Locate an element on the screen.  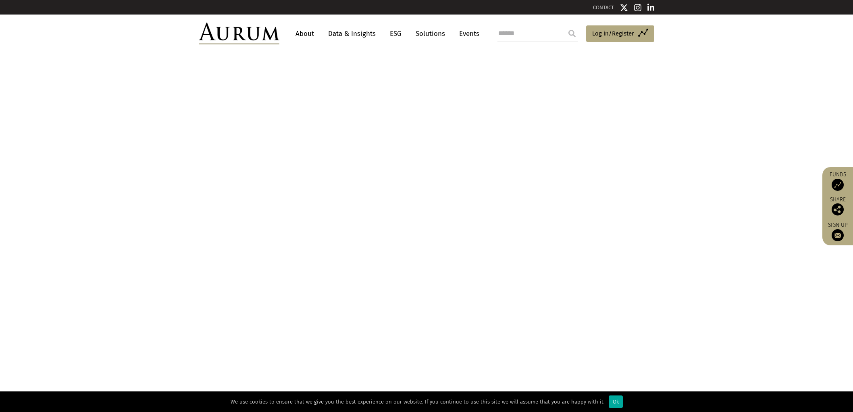
a: Sign up is located at coordinates (838, 231).